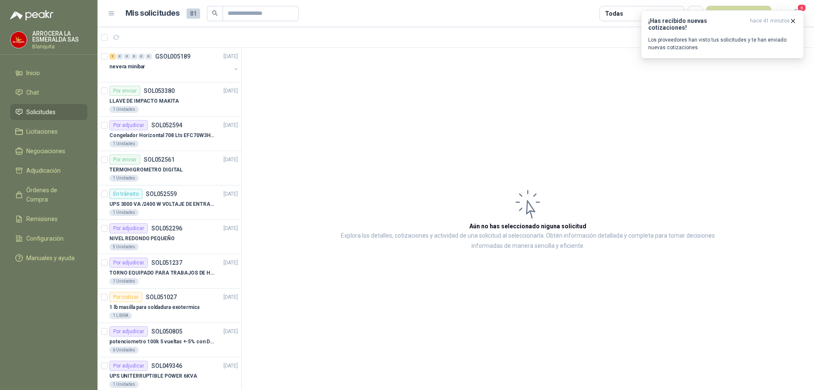 Image resolution: width=814 pixels, height=390 pixels. What do you see at coordinates (49, 92) in the screenshot?
I see `a: Chat` at bounding box center [49, 92].